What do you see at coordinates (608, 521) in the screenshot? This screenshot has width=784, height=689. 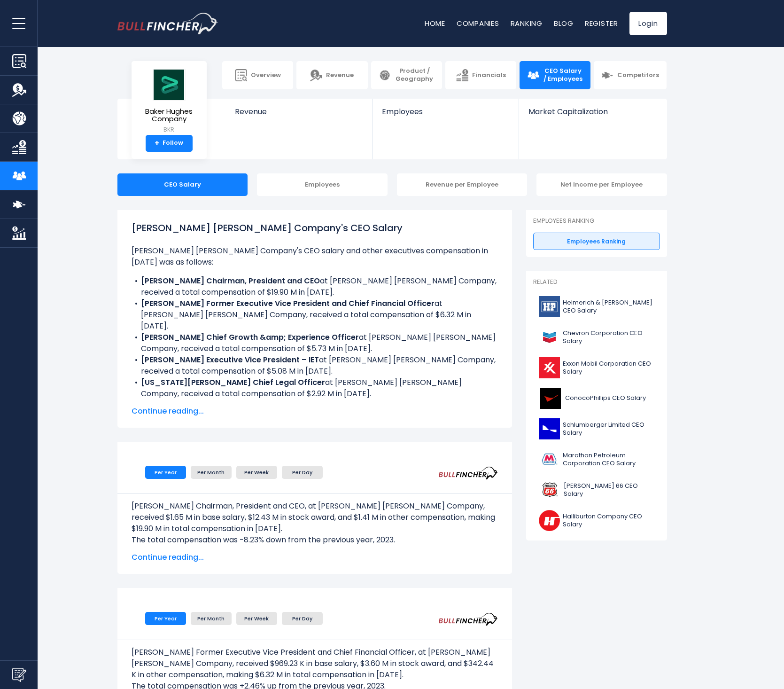 I see `span: Halliburton Company CEO Salary` at bounding box center [608, 521].